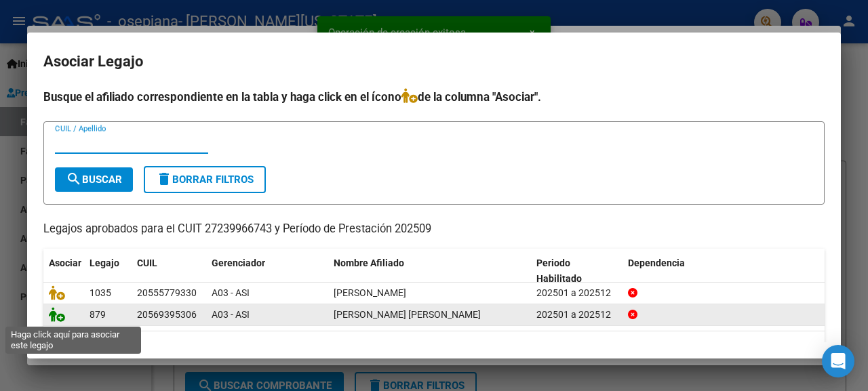 Image resolution: width=868 pixels, height=391 pixels. Describe the element at coordinates (558, 270) in the screenshot. I see `span: Periodo Habilitado` at that location.